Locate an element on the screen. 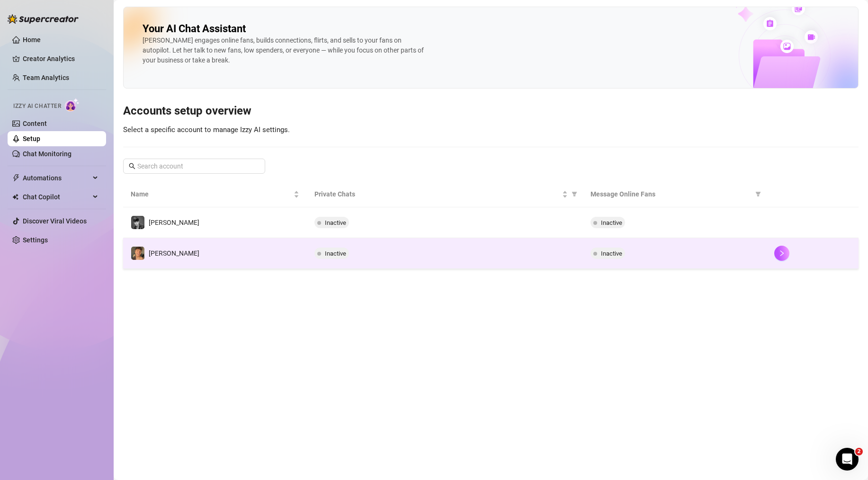  span: Name is located at coordinates (211, 194).